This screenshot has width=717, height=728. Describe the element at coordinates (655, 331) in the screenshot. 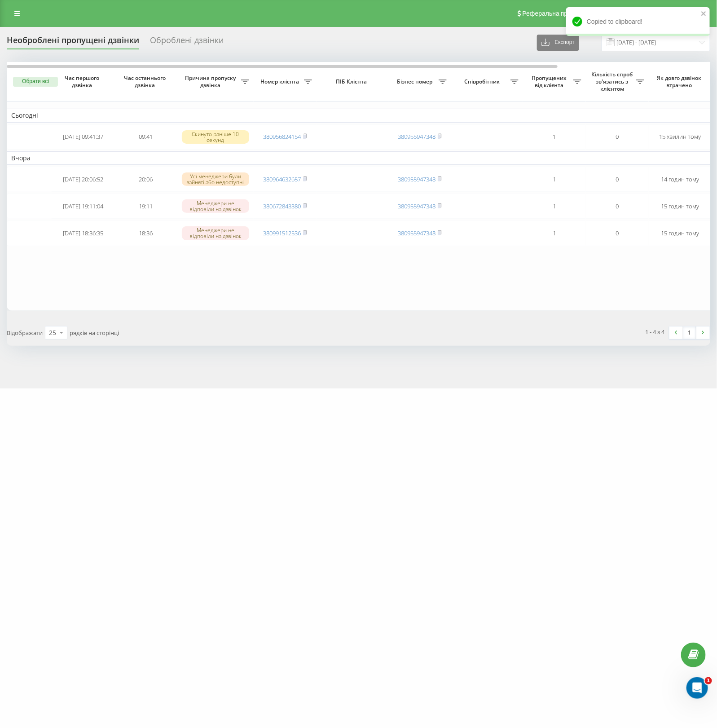

I see `div: 1 - 4 з 4` at that location.